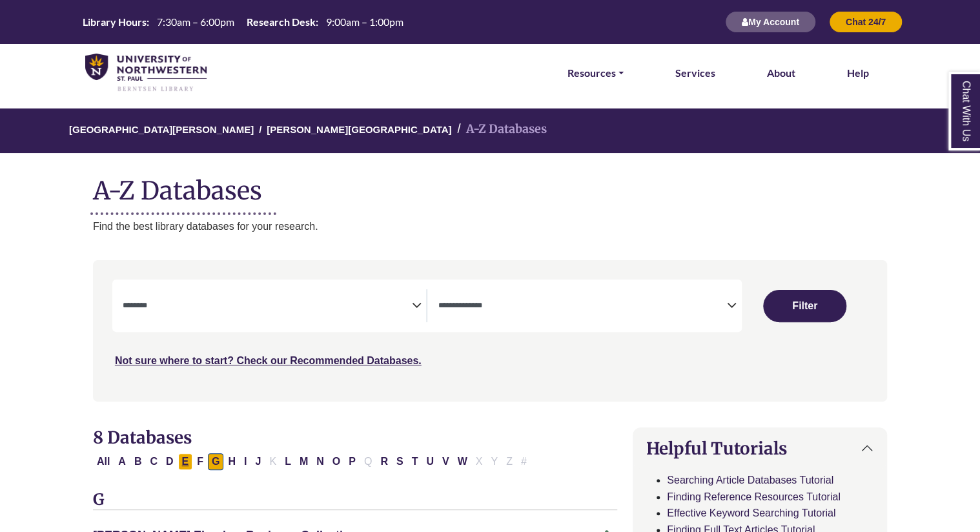  What do you see at coordinates (498, 129) in the screenshot?
I see `li: A-Z Databases` at bounding box center [498, 129].